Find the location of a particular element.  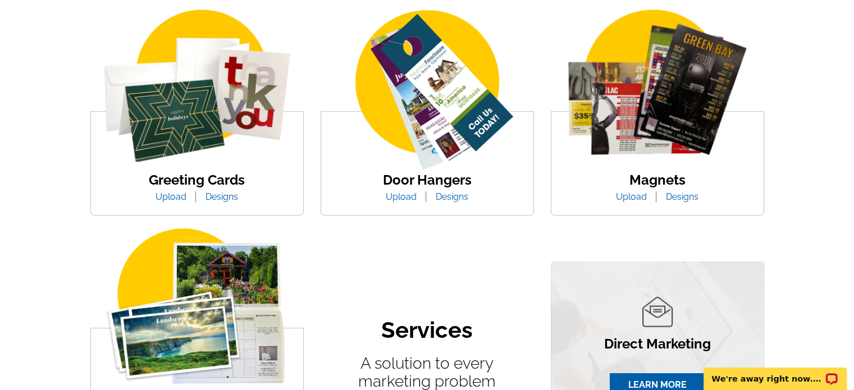

img: door-hanger-img.png is located at coordinates (427, 92).